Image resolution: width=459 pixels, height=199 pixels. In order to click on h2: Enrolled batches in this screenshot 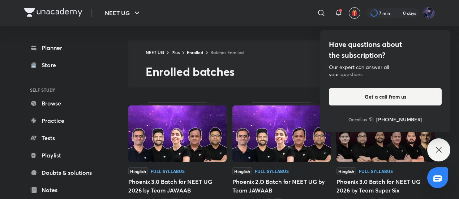, I will do `click(290, 72)`.